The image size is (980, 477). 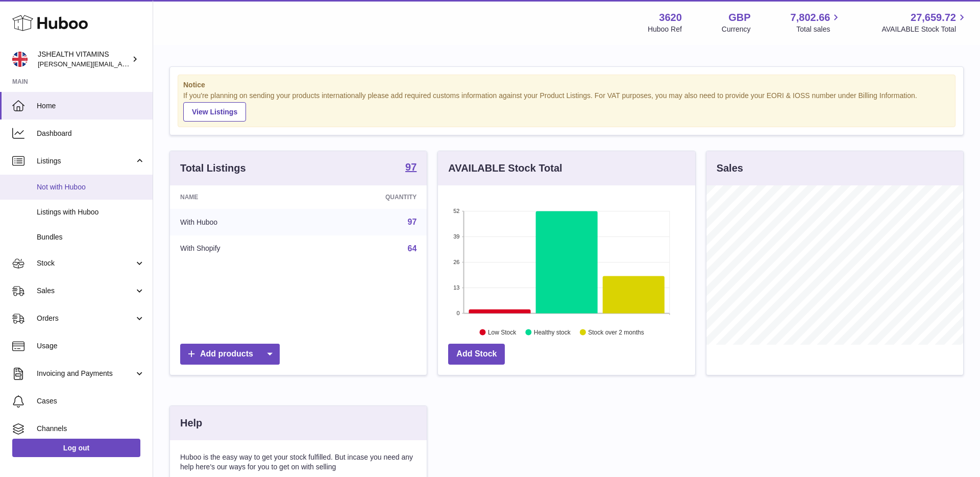 I want to click on p: Huboo is the easy way to get your stock fulfilled. But incase you need any help here's our ways f..., so click(x=298, y=462).